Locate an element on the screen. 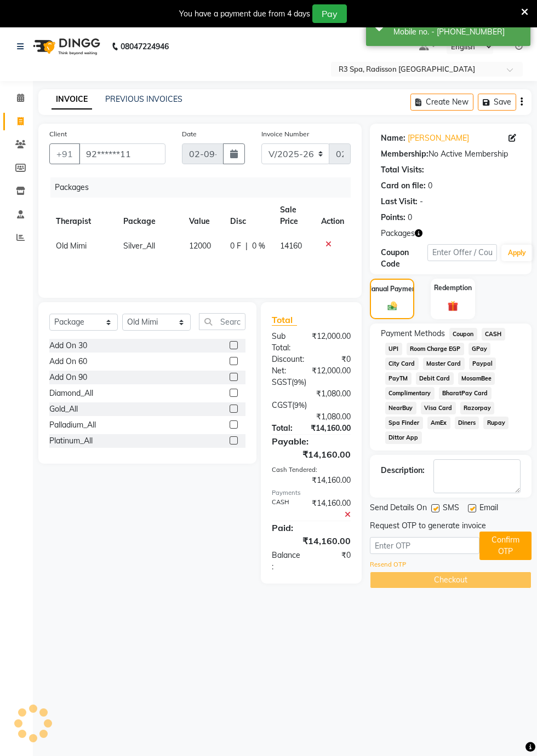  span: 12000 is located at coordinates (200, 246).